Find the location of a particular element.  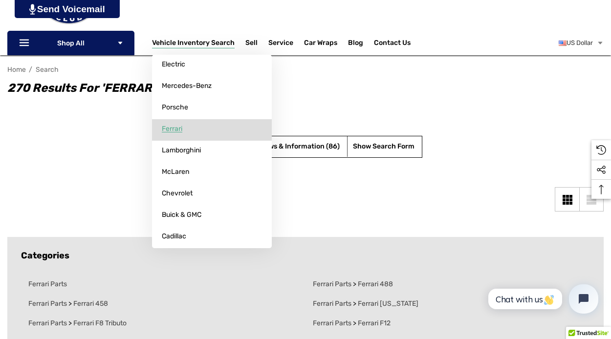

span: Show Search Form is located at coordinates (384, 147).